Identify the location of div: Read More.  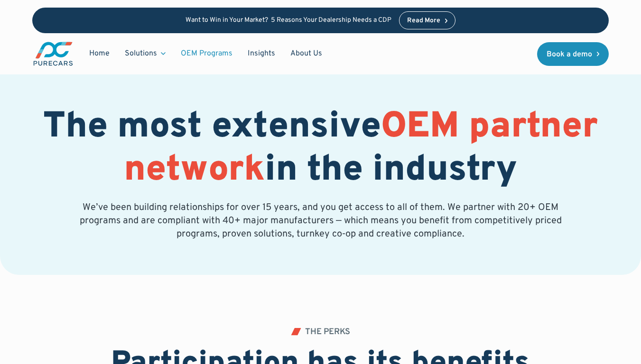
(424, 21).